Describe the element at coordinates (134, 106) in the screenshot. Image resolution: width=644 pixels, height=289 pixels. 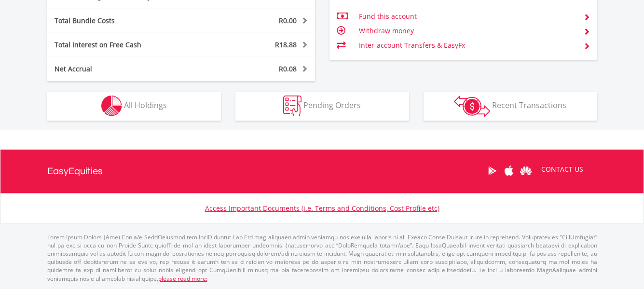
I see `button: All Holdings` at that location.